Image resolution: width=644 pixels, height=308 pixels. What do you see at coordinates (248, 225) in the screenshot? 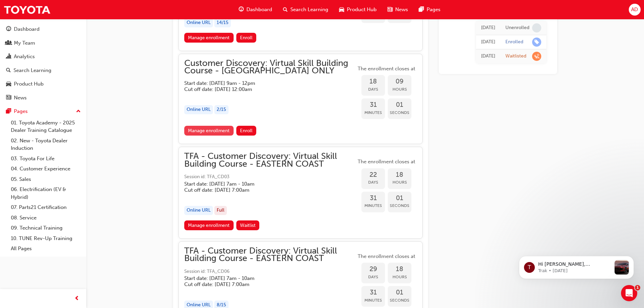
I see `button: Waitlist` at bounding box center [248, 225].